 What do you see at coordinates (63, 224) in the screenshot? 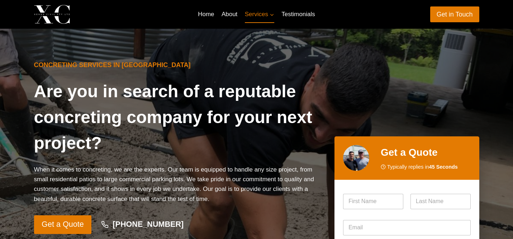
I see `a: Get a Quote` at bounding box center [63, 224].